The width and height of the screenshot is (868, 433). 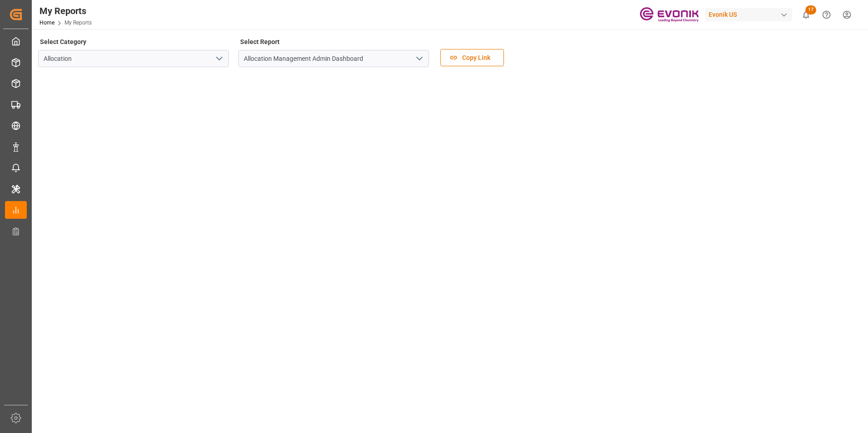 What do you see at coordinates (811, 10) in the screenshot?
I see `span: 17` at bounding box center [811, 10].